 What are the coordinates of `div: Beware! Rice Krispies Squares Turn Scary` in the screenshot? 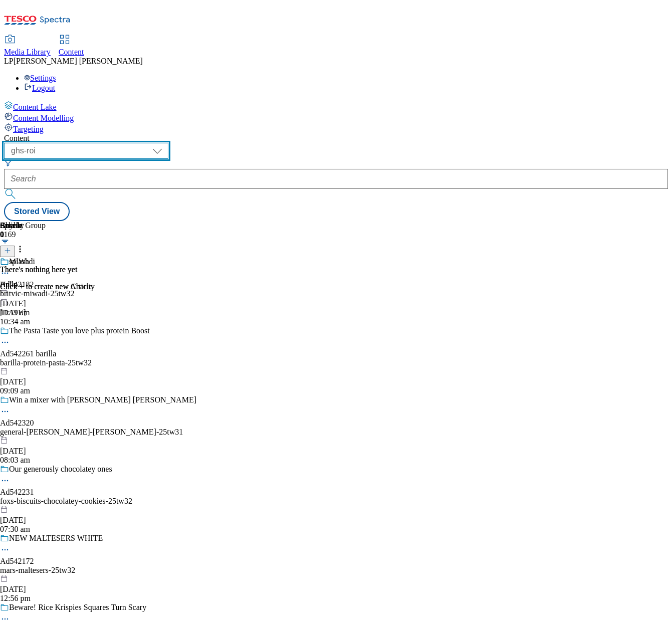 It's located at (77, 607).